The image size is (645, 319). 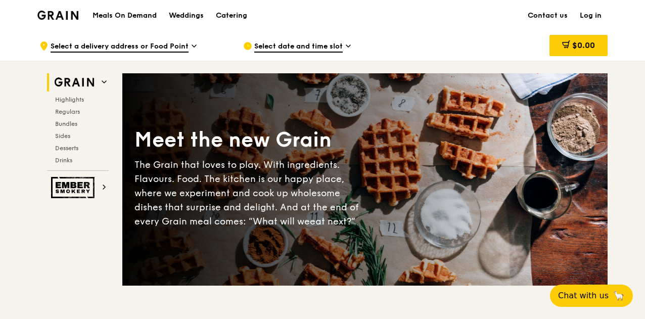 I want to click on div: Catering, so click(x=232, y=16).